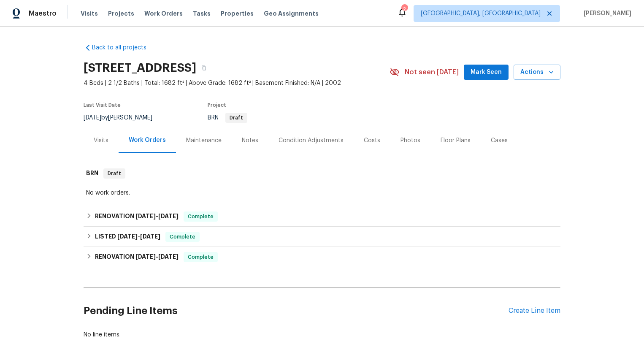 Image resolution: width=644 pixels, height=347 pixels. Describe the element at coordinates (404, 9) in the screenshot. I see `div: 2` at that location.